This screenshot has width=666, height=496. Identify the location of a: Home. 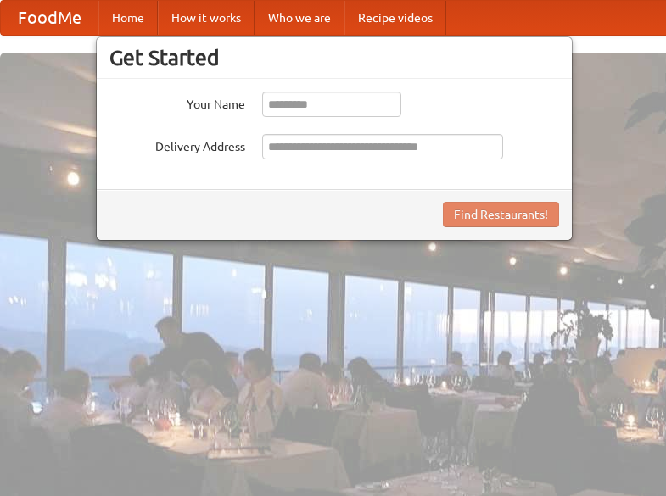
(128, 18).